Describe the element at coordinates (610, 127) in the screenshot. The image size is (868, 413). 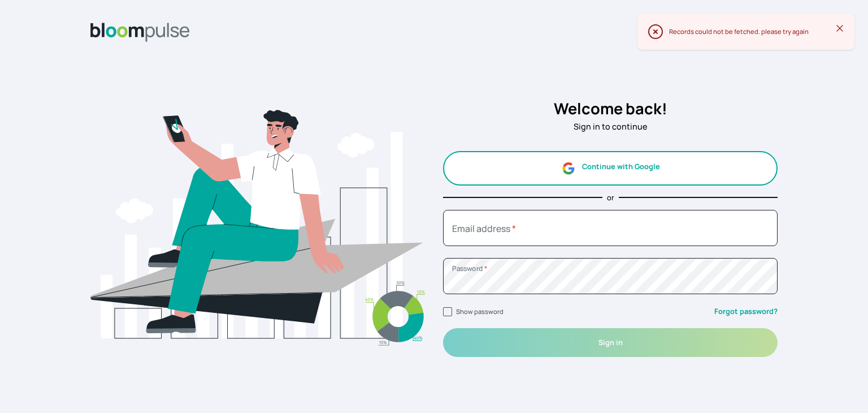
I see `p: Sign in to continue` at that location.